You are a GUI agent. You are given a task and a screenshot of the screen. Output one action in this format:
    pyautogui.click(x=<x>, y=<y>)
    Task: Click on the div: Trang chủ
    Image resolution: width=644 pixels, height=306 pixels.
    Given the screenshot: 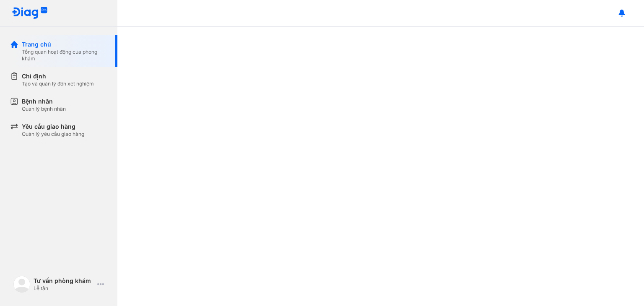 What is the action you would take?
    pyautogui.click(x=65, y=44)
    